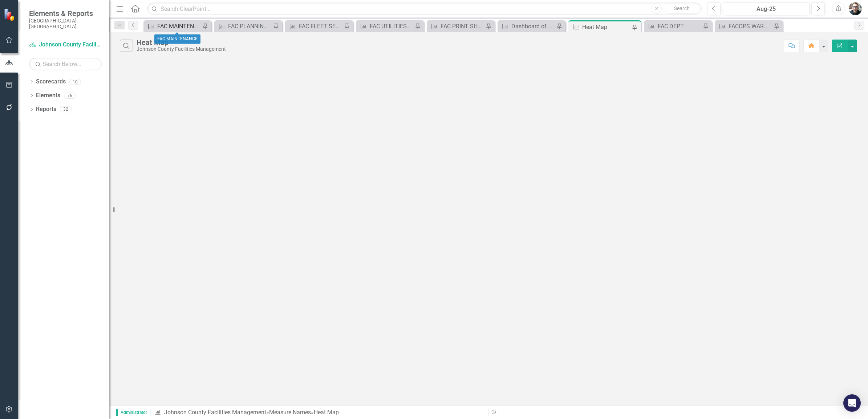 This screenshot has width=868, height=419. What do you see at coordinates (385, 26) in the screenshot?
I see `a: FAC UTILITIES / ENERGY MANAGEMENT` at bounding box center [385, 26].